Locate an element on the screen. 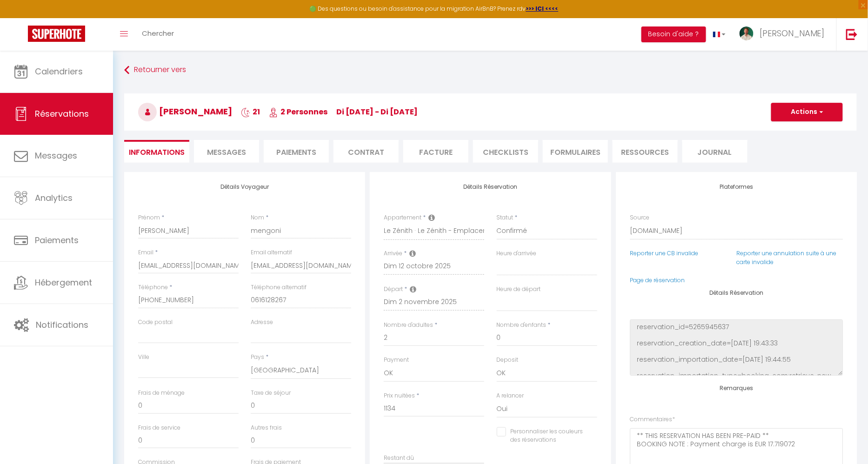  a: Page de réservation is located at coordinates (657, 280).